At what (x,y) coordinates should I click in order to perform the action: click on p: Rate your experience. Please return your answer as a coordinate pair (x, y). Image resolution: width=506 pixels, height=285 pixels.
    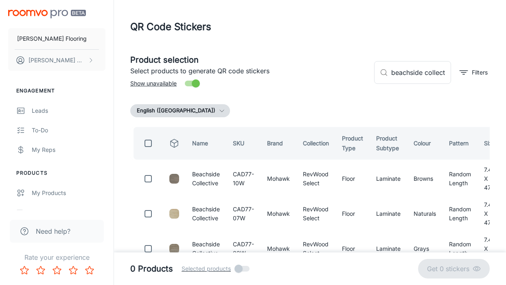
    Looking at the image, I should click on (57, 258).